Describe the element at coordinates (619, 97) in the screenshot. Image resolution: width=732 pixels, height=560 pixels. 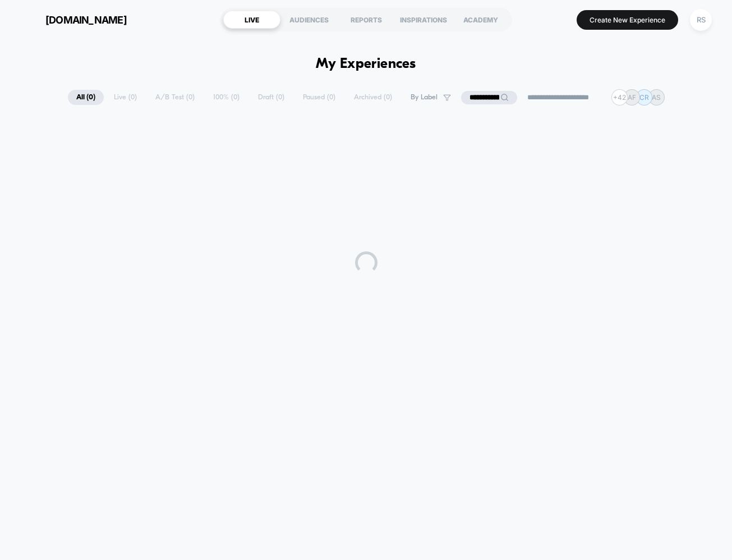
I see `div: + 42` at that location.